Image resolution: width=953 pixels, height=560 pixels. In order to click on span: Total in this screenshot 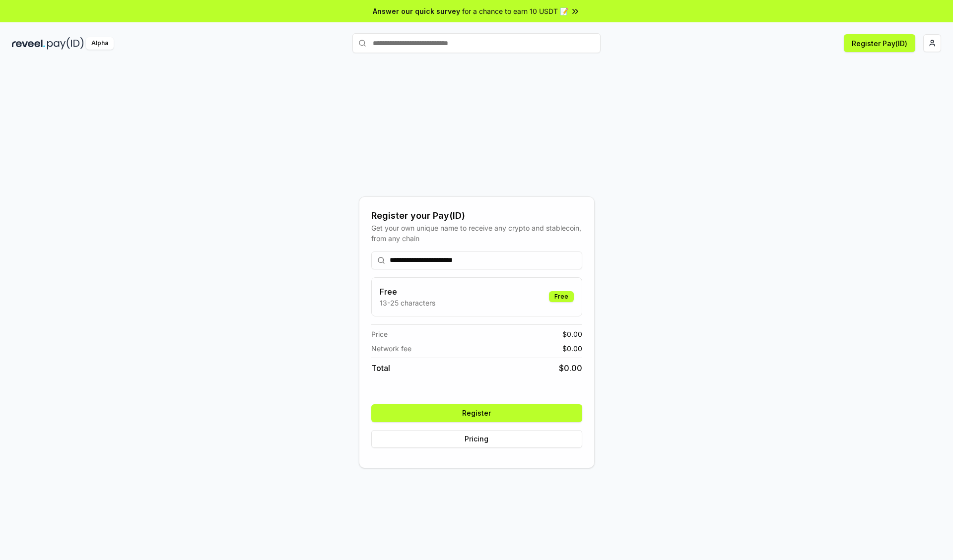, I will do `click(381, 368)`.